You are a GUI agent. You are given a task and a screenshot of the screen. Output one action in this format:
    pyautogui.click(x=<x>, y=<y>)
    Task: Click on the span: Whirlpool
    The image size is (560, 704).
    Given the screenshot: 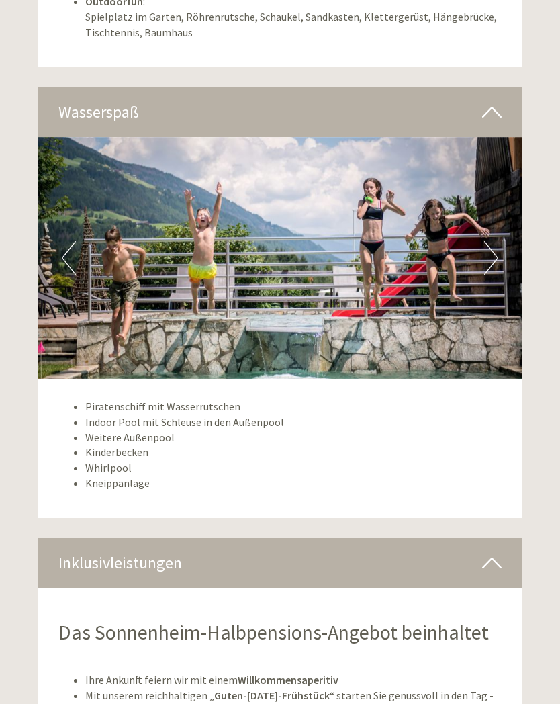 What is the action you would take?
    pyautogui.click(x=108, y=467)
    